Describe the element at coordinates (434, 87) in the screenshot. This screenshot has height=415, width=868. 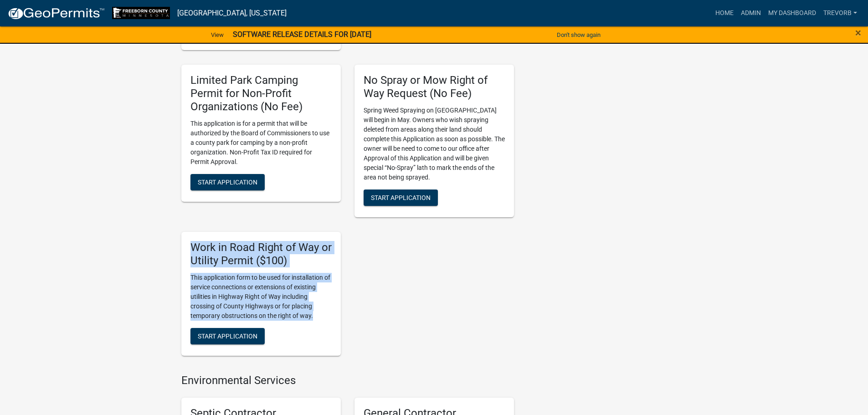
I see `h5: No Spray or Mow Right of Way Request (No Fee)` at that location.